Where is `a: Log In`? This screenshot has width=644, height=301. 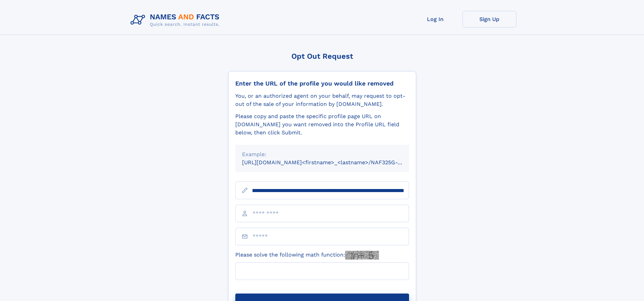
a: Log In is located at coordinates (435, 19).